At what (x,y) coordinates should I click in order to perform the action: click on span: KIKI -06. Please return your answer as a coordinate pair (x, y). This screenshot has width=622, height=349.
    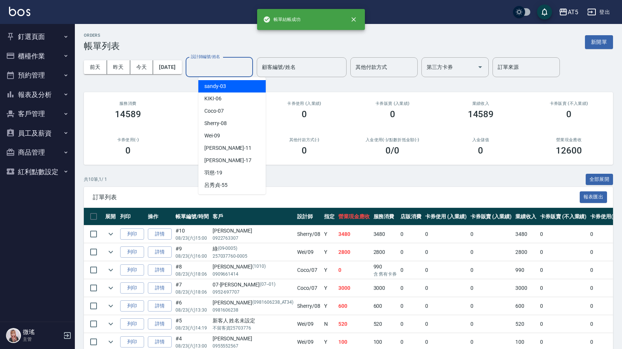
    Looking at the image, I should click on (213, 98).